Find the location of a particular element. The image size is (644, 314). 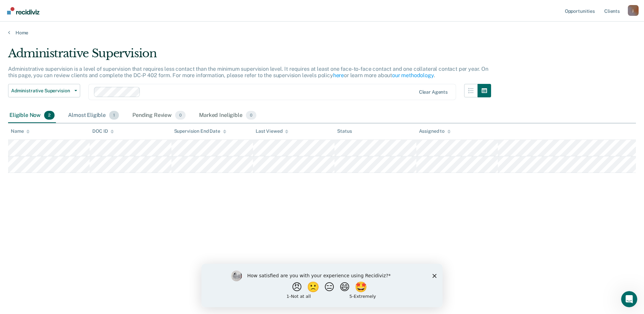

div: Supervision End Date is located at coordinates (200, 131).